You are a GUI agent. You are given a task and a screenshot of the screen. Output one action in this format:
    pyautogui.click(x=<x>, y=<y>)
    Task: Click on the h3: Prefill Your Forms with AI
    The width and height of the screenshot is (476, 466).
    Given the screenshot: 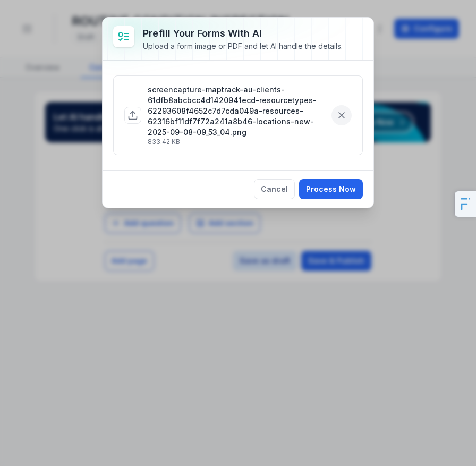 What is the action you would take?
    pyautogui.click(x=243, y=34)
    